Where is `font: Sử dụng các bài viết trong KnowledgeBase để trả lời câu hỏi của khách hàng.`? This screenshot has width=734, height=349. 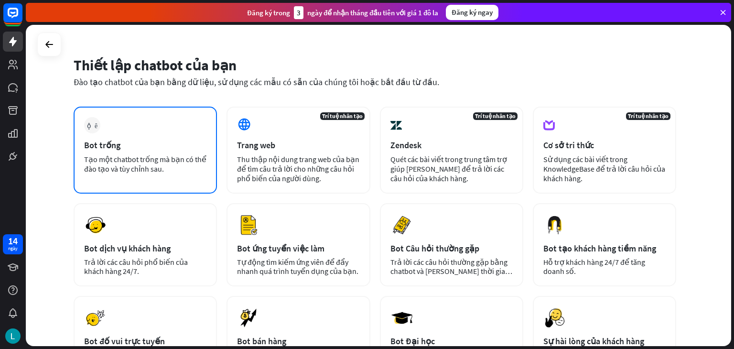 font: Sử dụng các bài viết trong KnowledgeBase để trả lời câu hỏi của khách hàng. is located at coordinates (604, 169).